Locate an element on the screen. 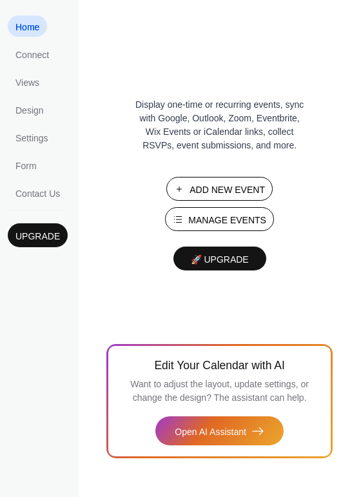  span: Upgrade is located at coordinates (37, 236).